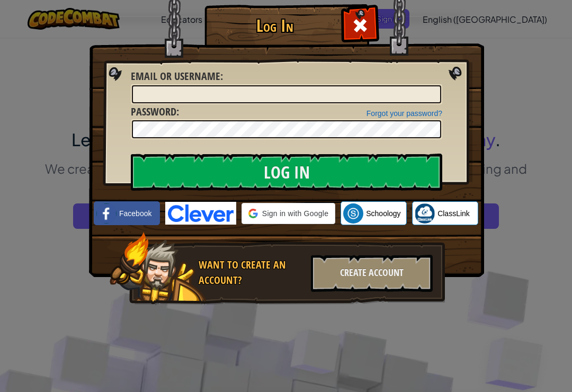 Image resolution: width=572 pixels, height=392 pixels. What do you see at coordinates (372, 273) in the screenshot?
I see `div: Create Account` at bounding box center [372, 273].